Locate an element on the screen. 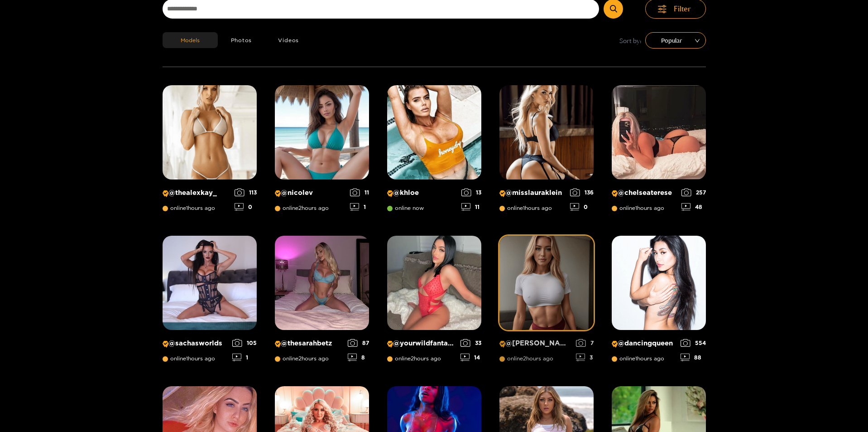  a: Creator Profile Image: sachasworlds@sachasworldsonline1hours ago1051 is located at coordinates (210, 302).